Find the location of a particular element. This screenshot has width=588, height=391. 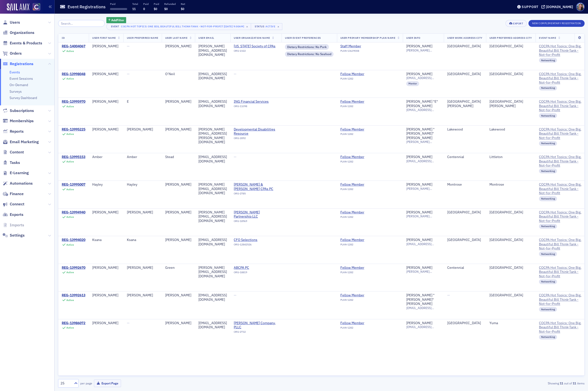

p: Paid is located at coordinates (157, 4).